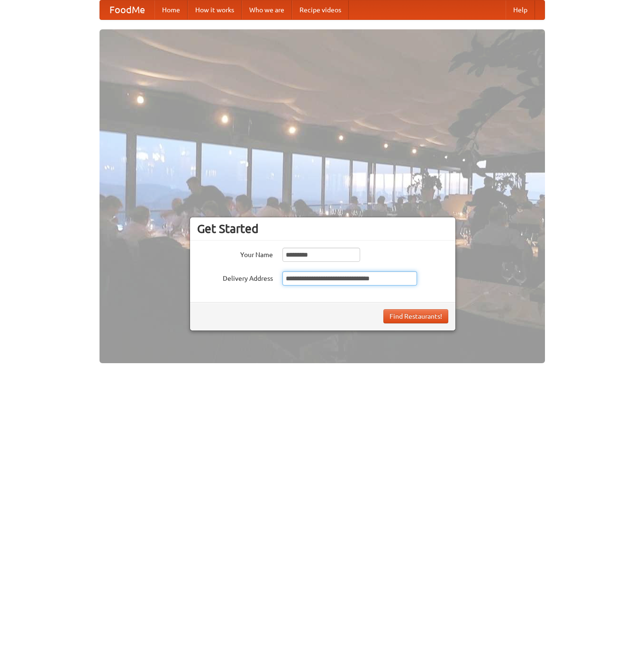  I want to click on label: Delivery Address, so click(235, 277).